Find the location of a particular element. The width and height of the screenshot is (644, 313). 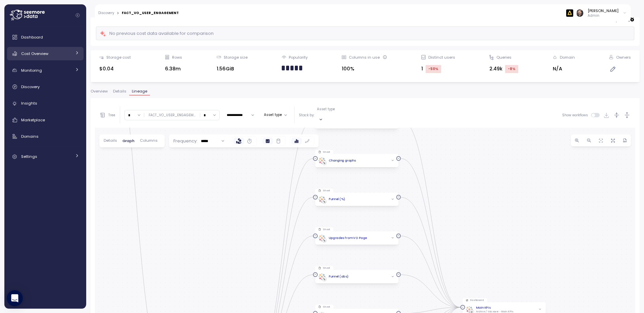

span: Overview is located at coordinates (99, 91).